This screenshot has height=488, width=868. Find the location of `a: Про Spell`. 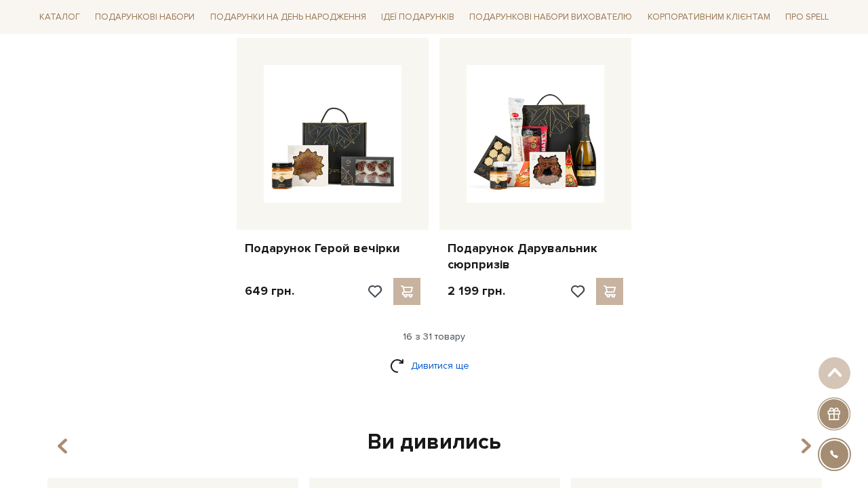

a: Про Spell is located at coordinates (807, 17).